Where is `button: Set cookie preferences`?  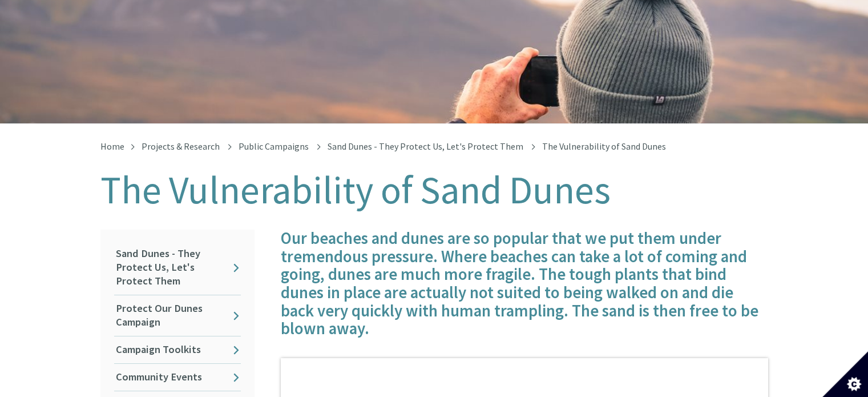 button: Set cookie preferences is located at coordinates (845, 374).